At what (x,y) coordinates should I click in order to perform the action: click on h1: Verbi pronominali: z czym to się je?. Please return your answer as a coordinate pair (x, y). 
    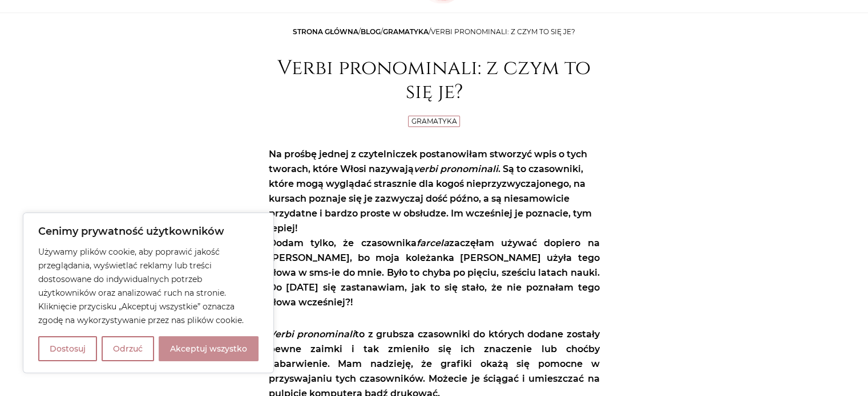
    Looking at the image, I should click on (434, 80).